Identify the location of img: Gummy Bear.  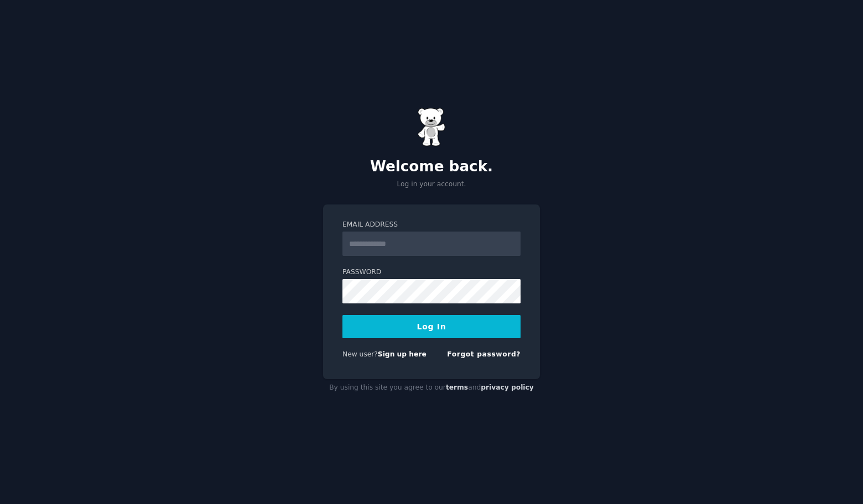
(431, 127).